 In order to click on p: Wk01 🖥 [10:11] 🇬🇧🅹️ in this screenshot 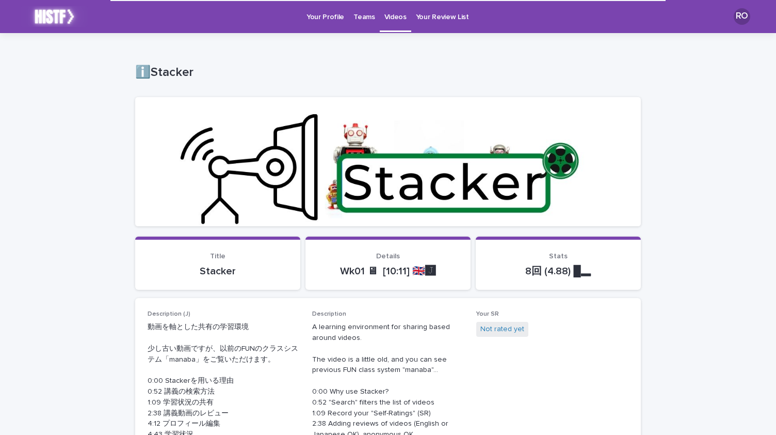, I will do `click(388, 271)`.